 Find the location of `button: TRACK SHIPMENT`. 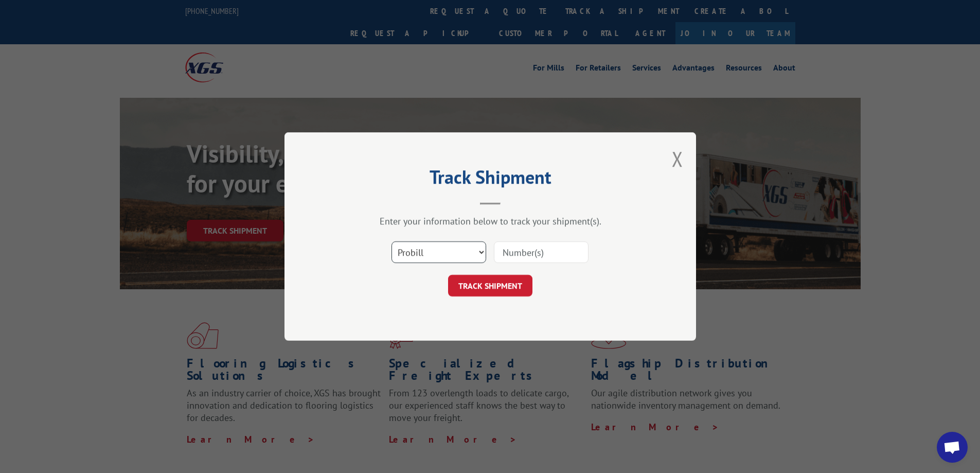

button: TRACK SHIPMENT is located at coordinates (490, 286).